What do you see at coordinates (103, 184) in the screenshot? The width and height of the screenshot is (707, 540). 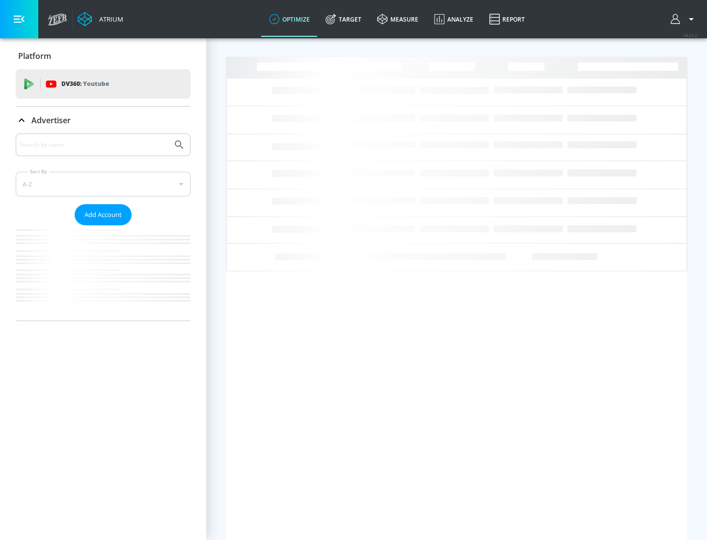 I see `div: A-Z` at bounding box center [103, 184].